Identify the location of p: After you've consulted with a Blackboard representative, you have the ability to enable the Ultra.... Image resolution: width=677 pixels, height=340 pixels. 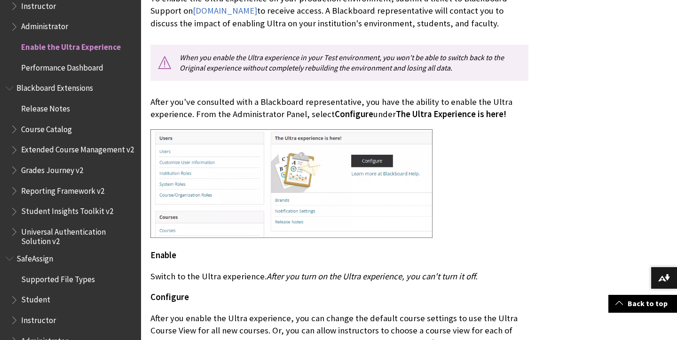
(340, 108).